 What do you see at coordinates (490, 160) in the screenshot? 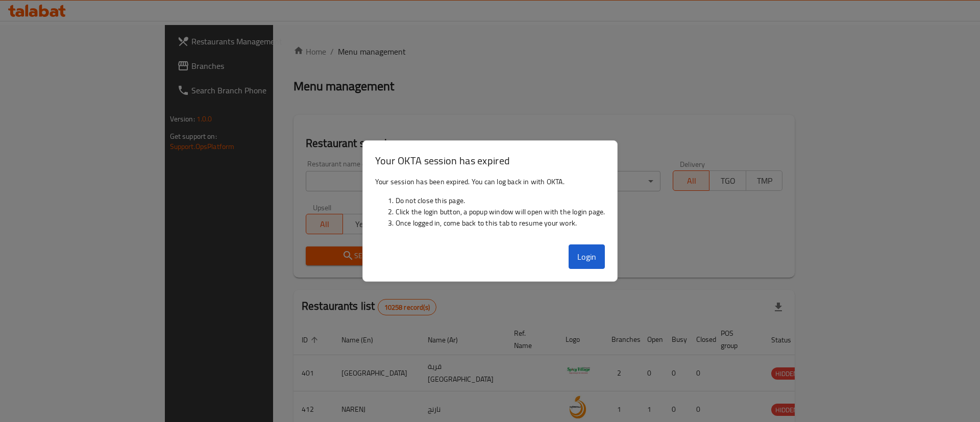
I see `h3: Your OKTA session has expired` at bounding box center [490, 160].